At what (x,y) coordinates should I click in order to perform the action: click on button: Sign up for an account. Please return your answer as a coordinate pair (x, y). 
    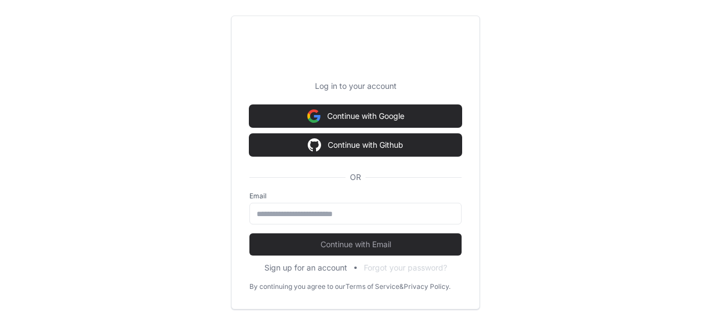
    Looking at the image, I should click on (305, 268).